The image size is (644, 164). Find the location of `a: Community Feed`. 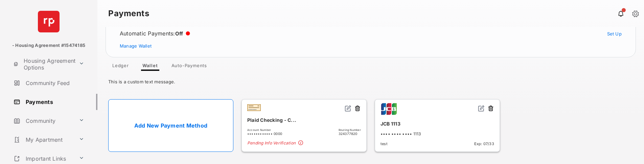

a: Community Feed is located at coordinates (54, 83).